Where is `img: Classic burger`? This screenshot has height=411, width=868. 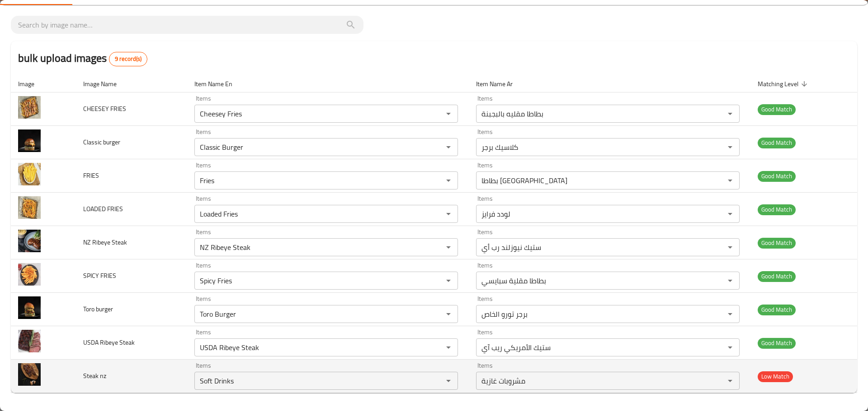 img: Classic burger is located at coordinates (29, 141).